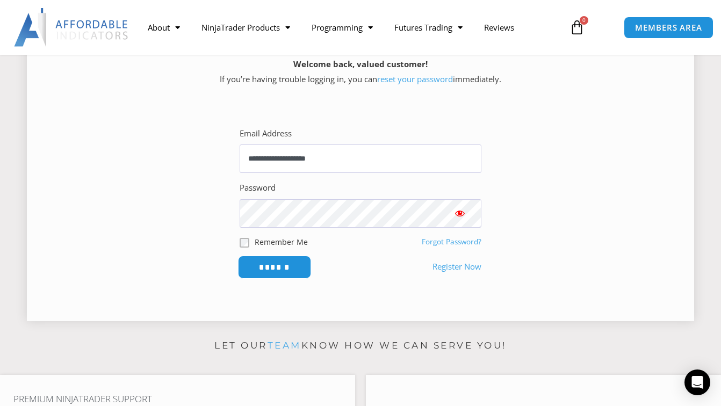 The height and width of the screenshot is (406, 721). What do you see at coordinates (428, 27) in the screenshot?
I see `a: Futures Trading` at bounding box center [428, 27].